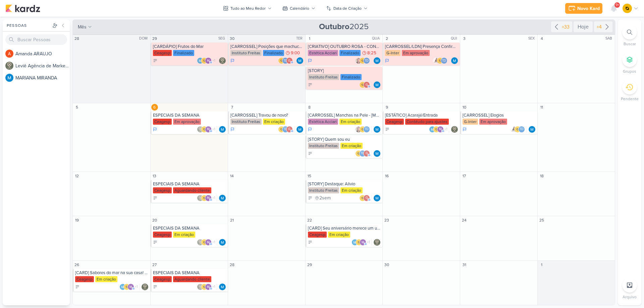 This screenshot has height=308, width=644. What do you see at coordinates (233, 221) in the screenshot?
I see `div: 21` at bounding box center [233, 221].